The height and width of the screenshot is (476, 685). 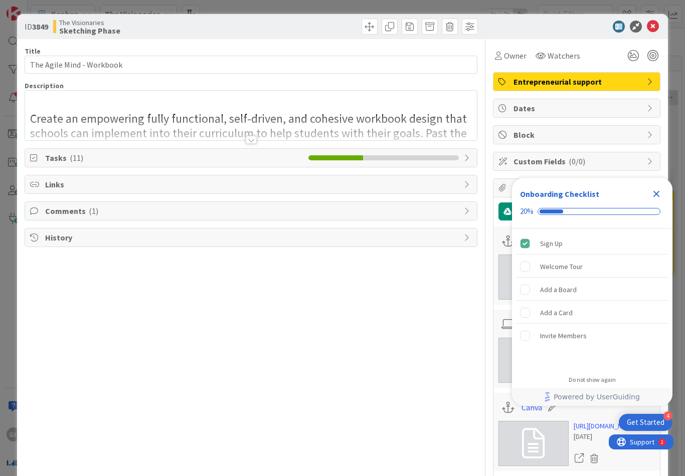 What do you see at coordinates (40, 27) in the screenshot?
I see `b: 3849` at bounding box center [40, 27].